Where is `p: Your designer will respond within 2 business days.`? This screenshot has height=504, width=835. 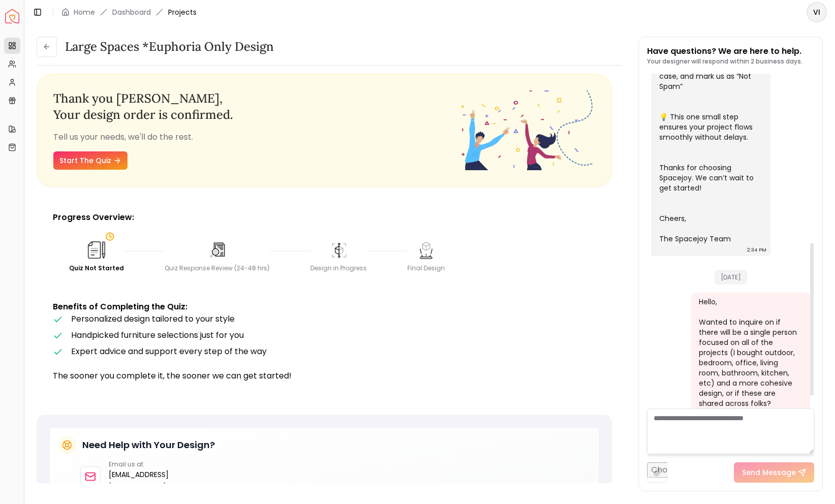 p: Your designer will respond within 2 business days. is located at coordinates (725, 61).